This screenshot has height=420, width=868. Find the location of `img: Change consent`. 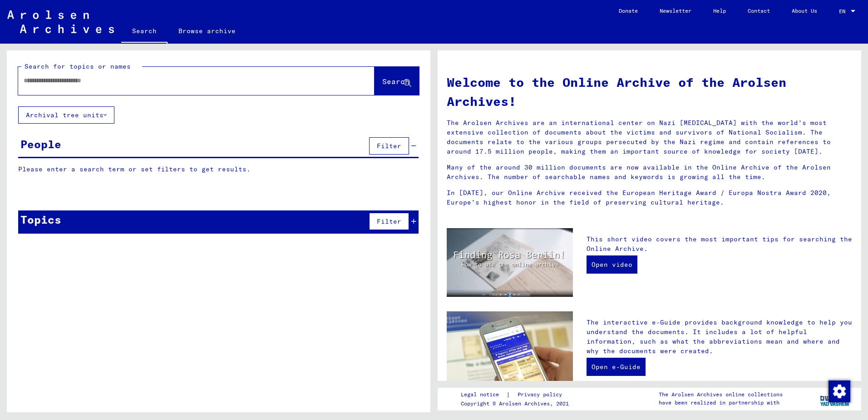

img: Change consent is located at coordinates (839, 391).